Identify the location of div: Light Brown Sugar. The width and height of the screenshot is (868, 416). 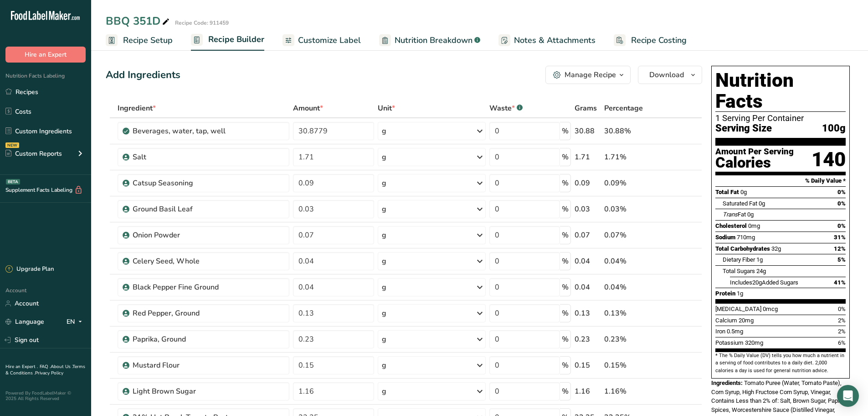
(189, 391).